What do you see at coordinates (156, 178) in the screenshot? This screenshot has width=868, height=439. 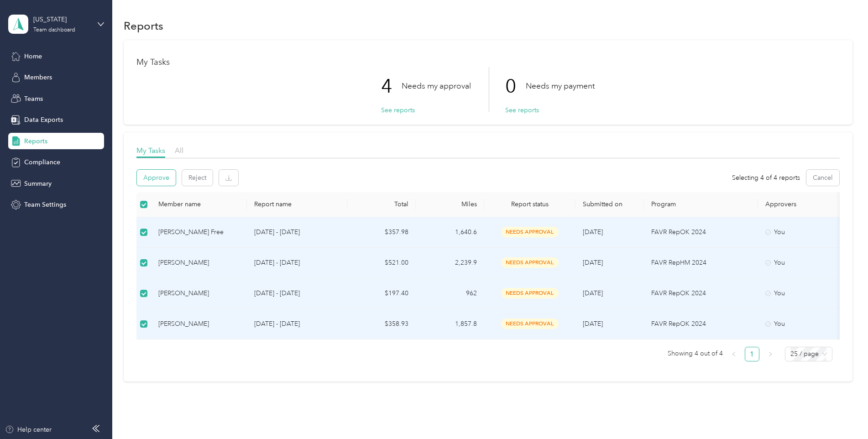 I see `button: Approve` at bounding box center [156, 178].